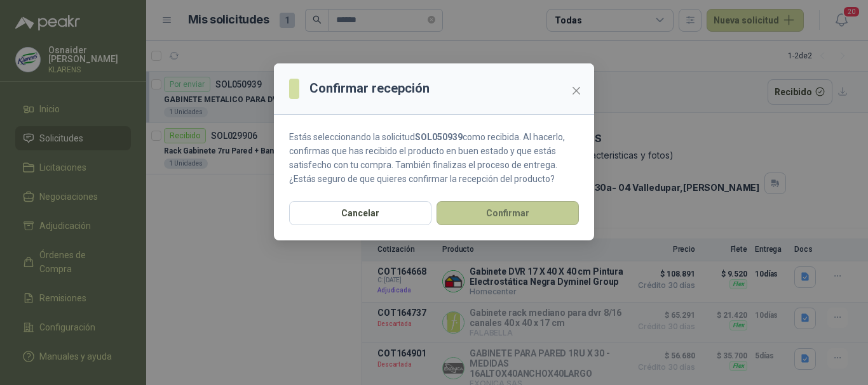 Image resolution: width=868 pixels, height=385 pixels. What do you see at coordinates (434, 158) in the screenshot?
I see `p: Estás seleccionando la solicitud como recibida. Al hacerlo, confirmas que has recibido el product...` at bounding box center [434, 158].